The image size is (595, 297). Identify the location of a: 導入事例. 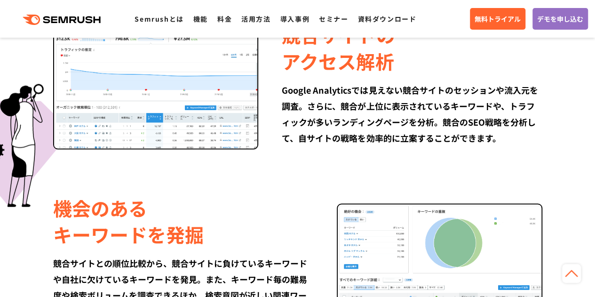
(295, 19).